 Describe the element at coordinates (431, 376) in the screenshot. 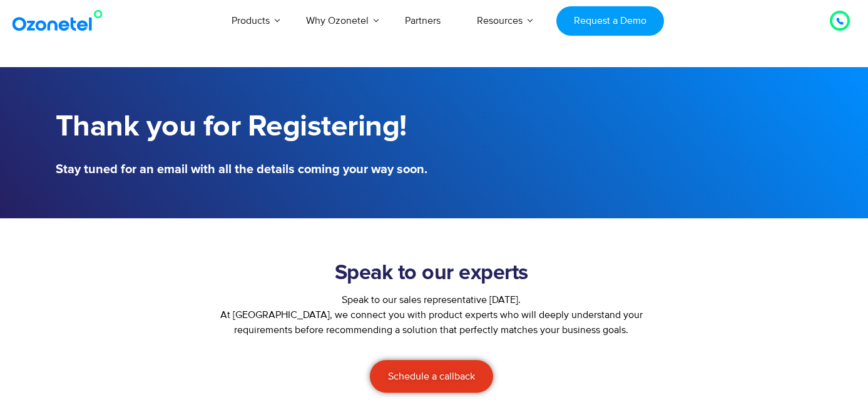

I see `a: Schedule a callback` at that location.